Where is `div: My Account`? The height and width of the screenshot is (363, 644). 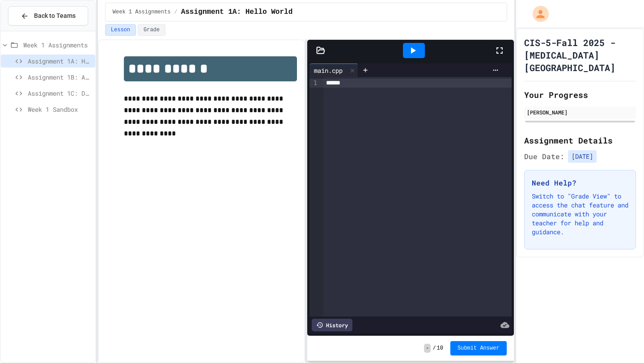
div: My Account is located at coordinates (537, 14).